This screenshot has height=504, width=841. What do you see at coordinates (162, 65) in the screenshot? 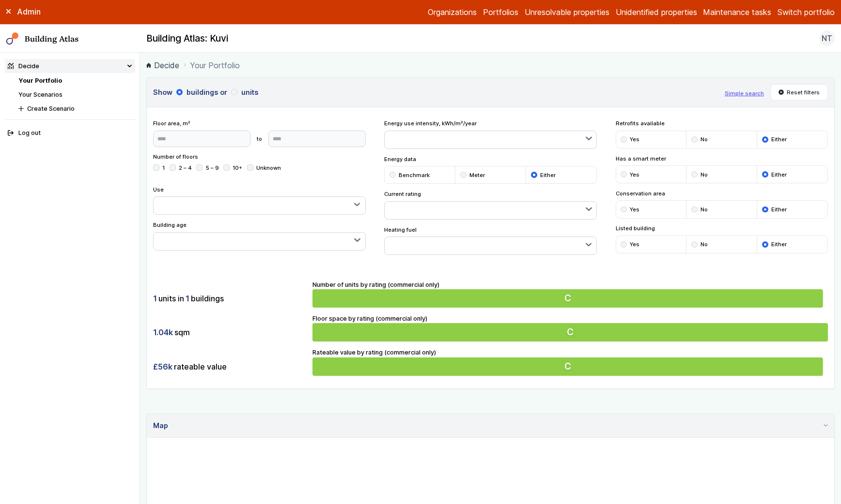
I see `a: Decide` at bounding box center [162, 65].